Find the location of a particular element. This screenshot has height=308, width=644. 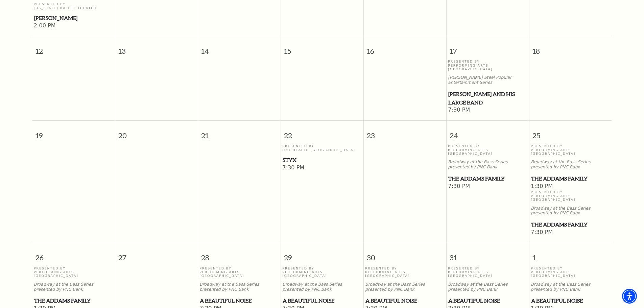

span: 28 is located at coordinates (239, 255).